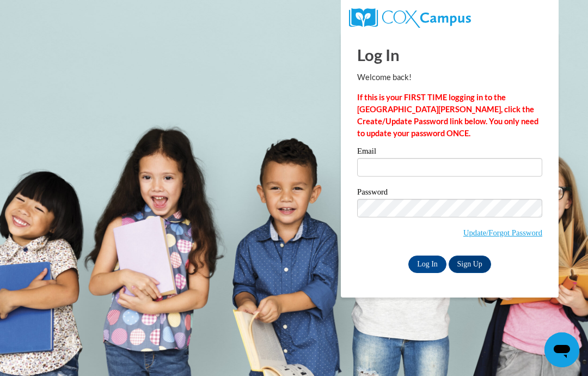  What do you see at coordinates (410, 18) in the screenshot?
I see `img: COX Campus` at bounding box center [410, 18].